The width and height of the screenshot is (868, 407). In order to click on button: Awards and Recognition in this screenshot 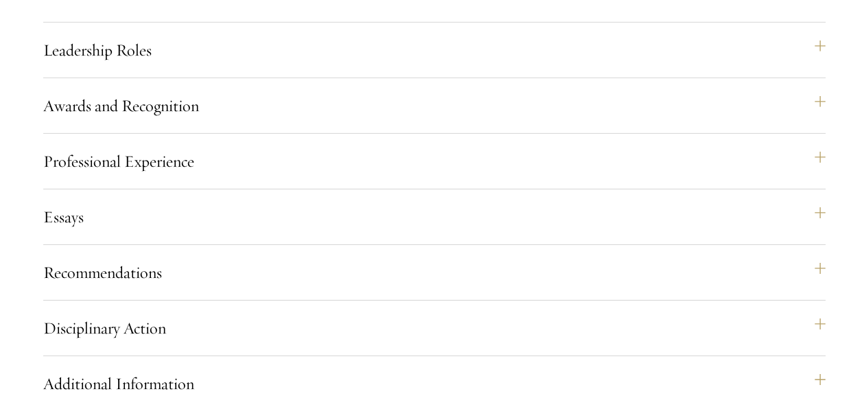, I will do `click(434, 106)`.